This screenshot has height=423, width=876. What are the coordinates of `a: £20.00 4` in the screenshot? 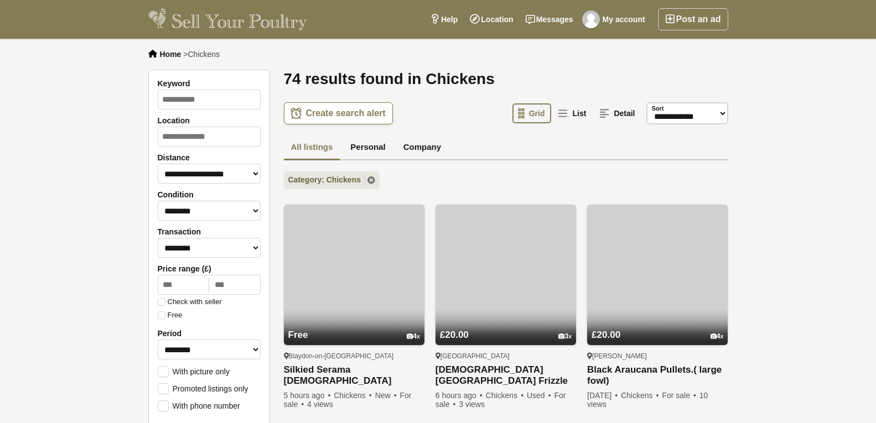 It's located at (657, 327).